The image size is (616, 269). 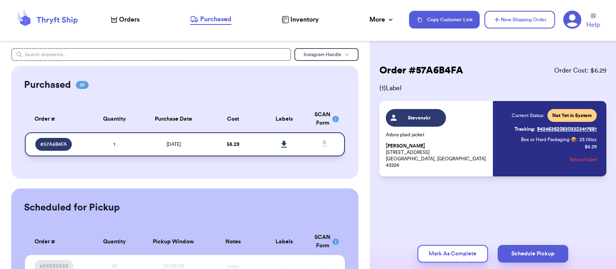 I want to click on span: Order Cost: $ 6.29, so click(x=581, y=71).